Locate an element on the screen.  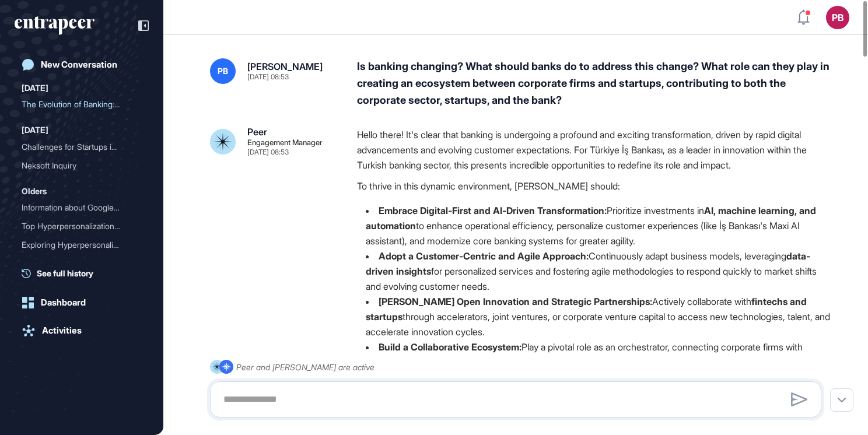
div: Activities is located at coordinates (62, 331).